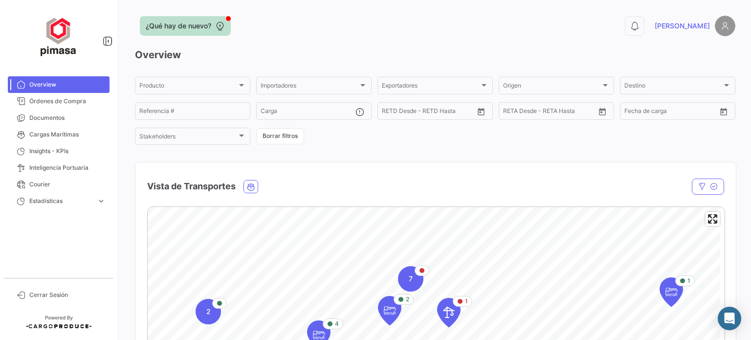 Image resolution: width=751 pixels, height=340 pixels. What do you see at coordinates (310, 87) in the screenshot?
I see `span: Importadores` at bounding box center [310, 87].